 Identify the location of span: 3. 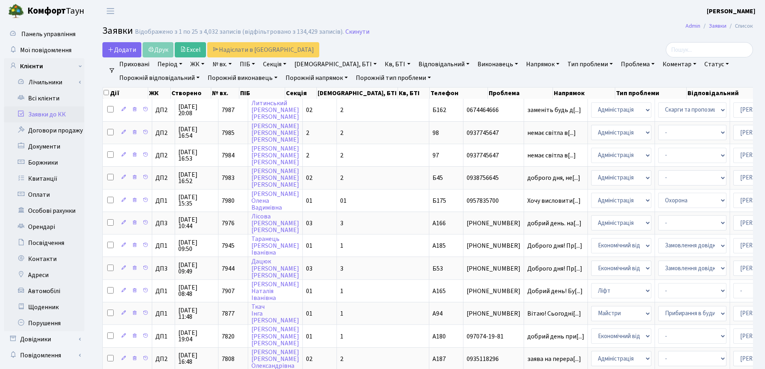
(342, 223).